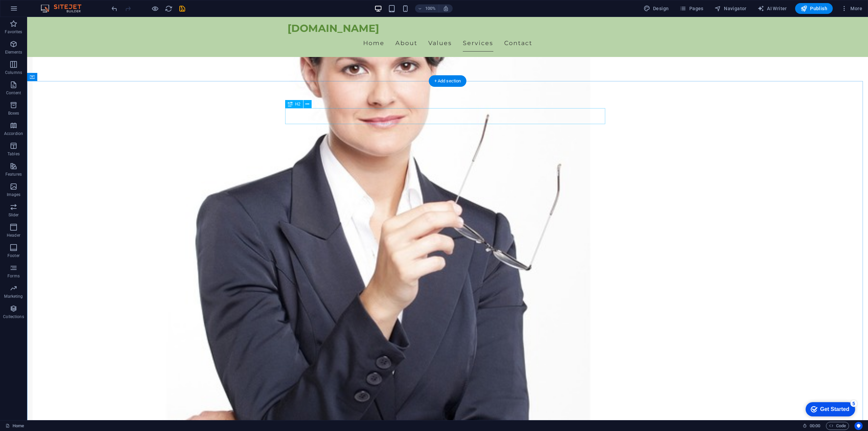 Image resolution: width=868 pixels, height=431 pixels. Describe the element at coordinates (446, 8) in the screenshot. I see `i: On resize automatically adjust zoom level to fit chosen device.` at that location.